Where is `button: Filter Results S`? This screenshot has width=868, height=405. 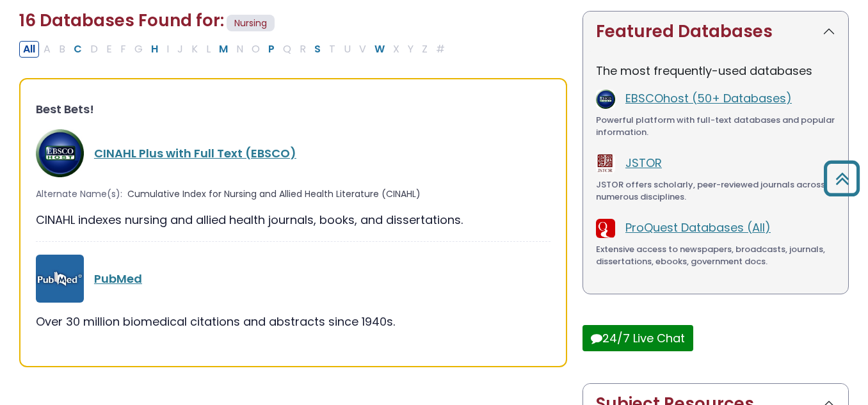 button: Filter Results S is located at coordinates (318, 49).